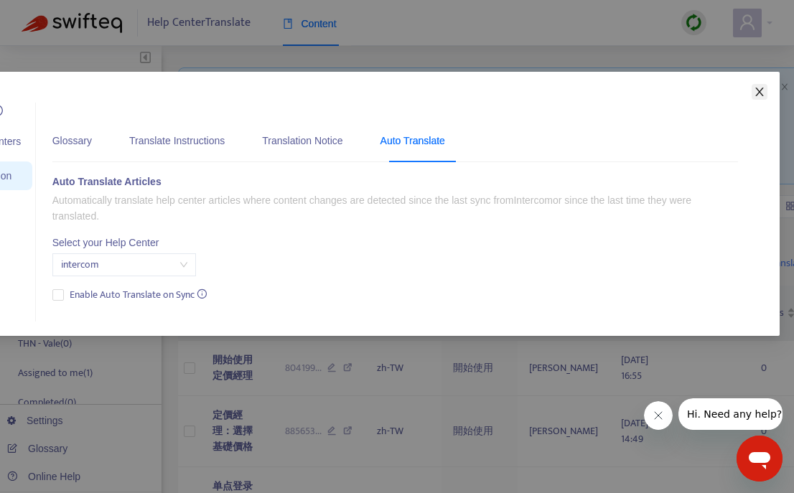 The image size is (794, 493). I want to click on div: Auto Translate Articles, so click(107, 182).